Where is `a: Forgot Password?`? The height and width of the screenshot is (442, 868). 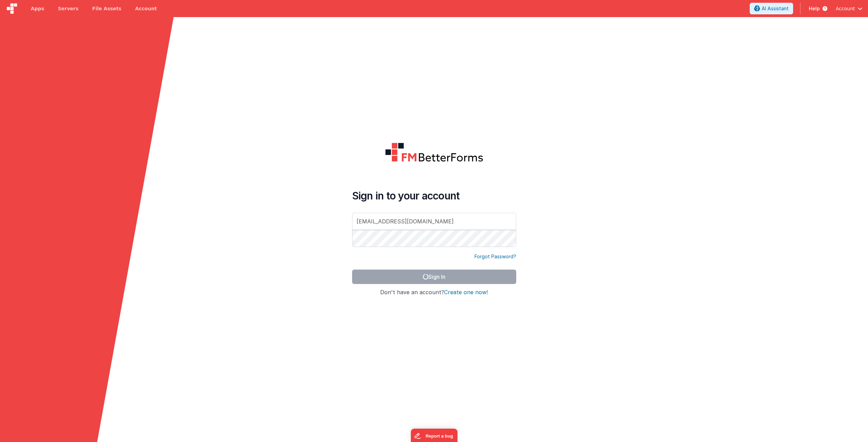
a: Forgot Password? is located at coordinates (495, 257).